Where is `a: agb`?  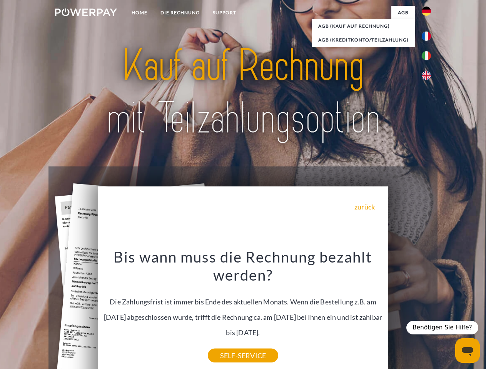
a: agb is located at coordinates (403, 13).